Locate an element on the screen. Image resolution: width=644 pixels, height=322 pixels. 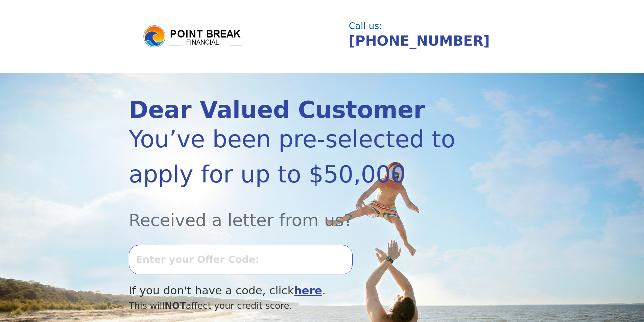
div: Call us: is located at coordinates (429, 26).